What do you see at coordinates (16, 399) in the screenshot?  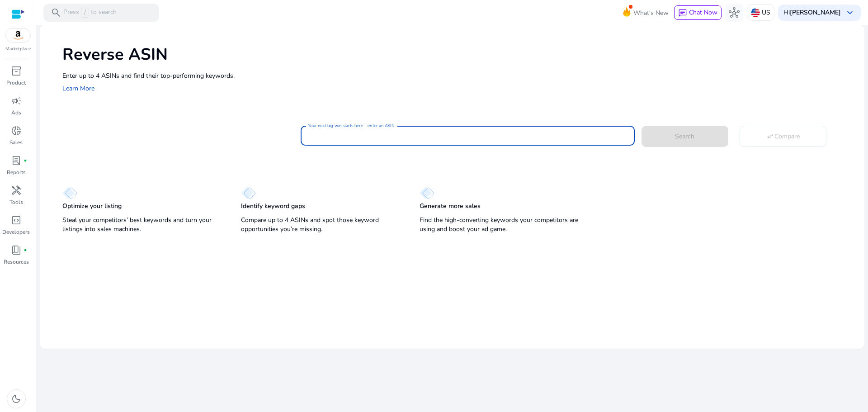 I see `span: dark_mode` at bounding box center [16, 399].